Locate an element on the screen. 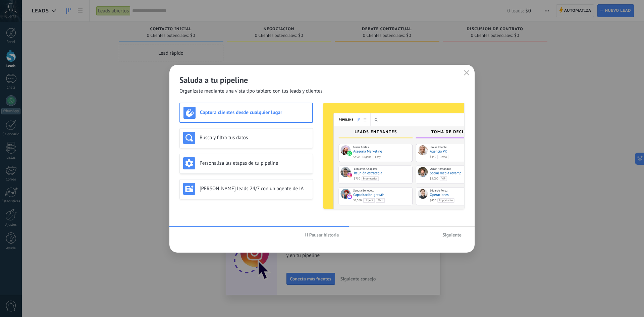  span: Siguiente is located at coordinates (452, 235).